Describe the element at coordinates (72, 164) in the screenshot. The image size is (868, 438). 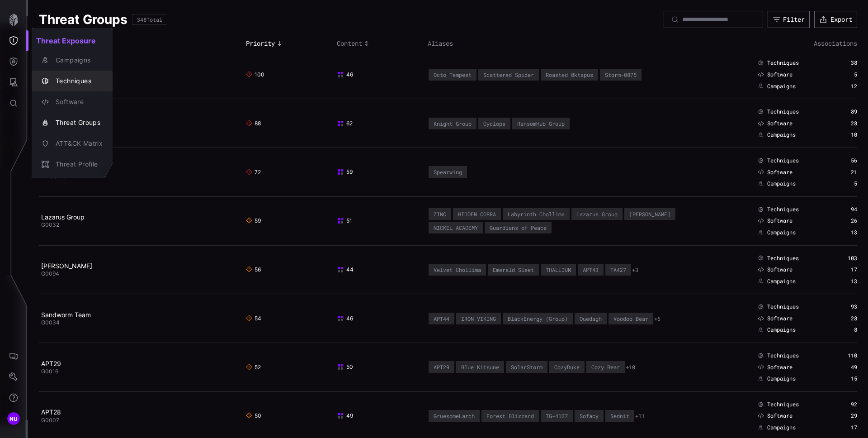
I see `a: Threat Profile` at that location.